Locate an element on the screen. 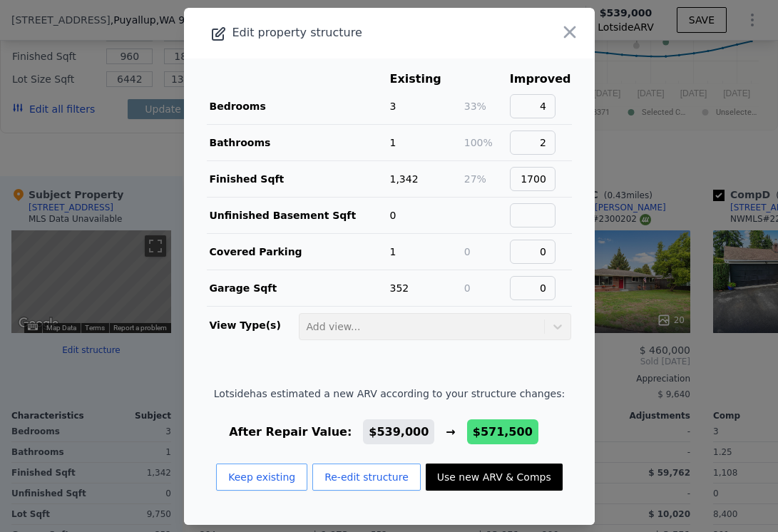  span: $571,500 is located at coordinates (503, 432).